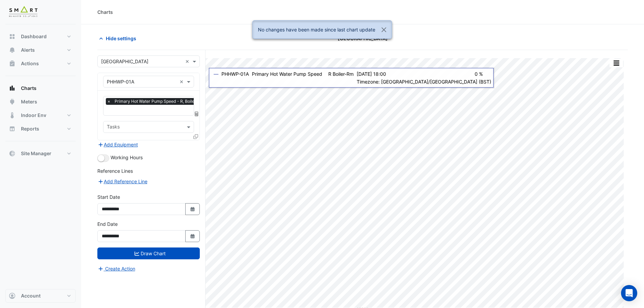 The width and height of the screenshot is (644, 308). Describe the element at coordinates (105, 12) in the screenshot. I see `div: Charts` at that location.